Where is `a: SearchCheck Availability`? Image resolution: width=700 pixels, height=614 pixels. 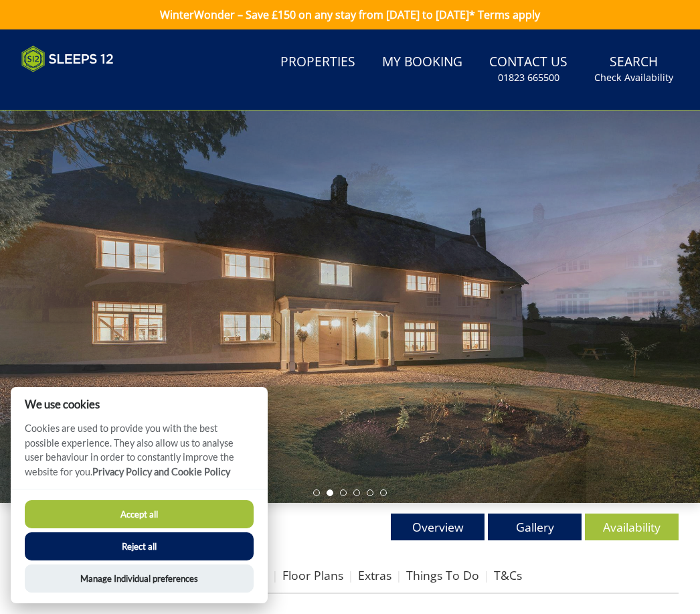
a: SearchCheck Availability is located at coordinates (634, 69).